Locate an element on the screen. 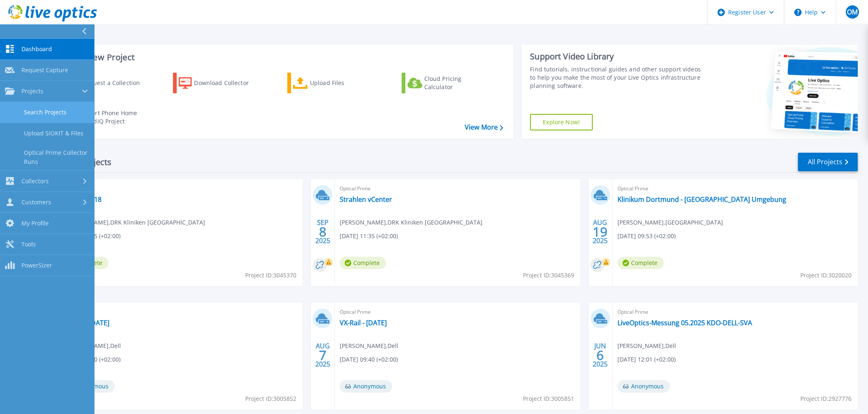  div: Support Video Library is located at coordinates (616, 56).